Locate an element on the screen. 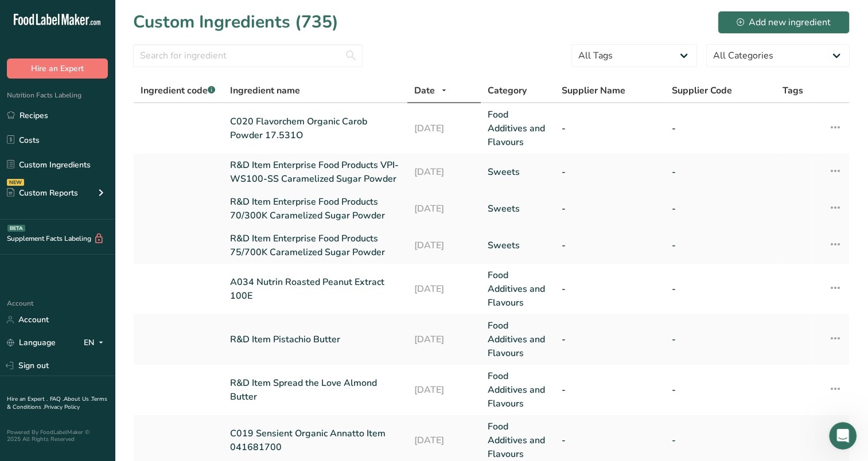 The image size is (868, 461). a: R&D Item Pistachio Butter is located at coordinates (315, 340).